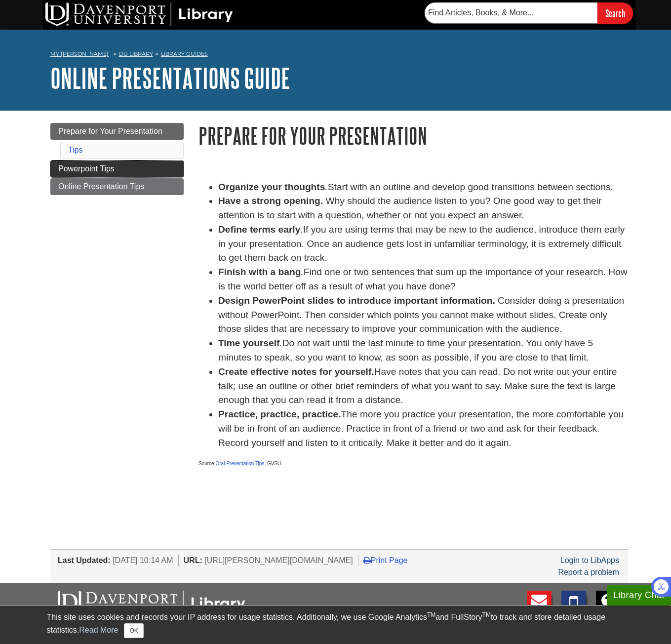 The image size is (671, 644). Describe the element at coordinates (117, 187) in the screenshot. I see `a: Online Presentation Tips` at that location.